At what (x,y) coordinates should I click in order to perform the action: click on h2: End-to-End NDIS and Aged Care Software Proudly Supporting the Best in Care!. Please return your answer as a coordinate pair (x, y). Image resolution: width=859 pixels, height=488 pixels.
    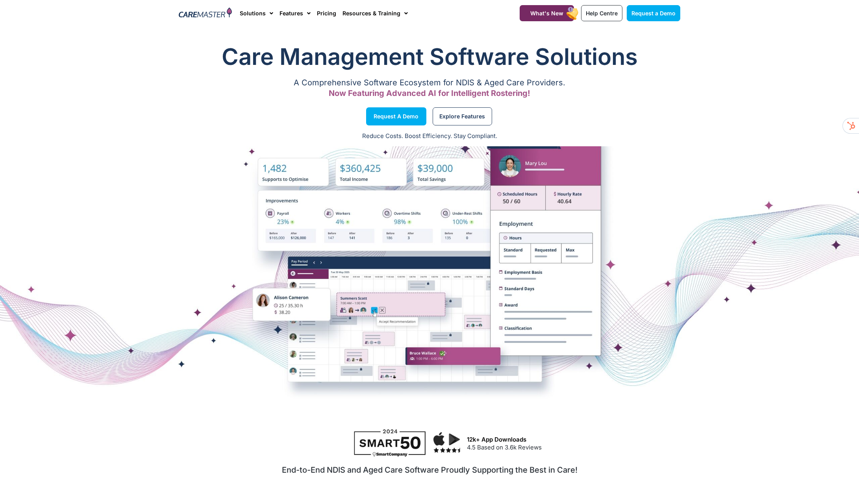
    Looking at the image, I should click on (429, 470).